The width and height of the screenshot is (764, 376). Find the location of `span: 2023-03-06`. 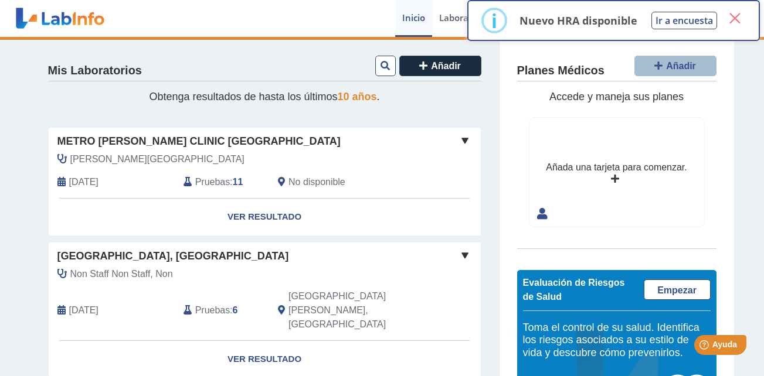

span: 2023-03-06 is located at coordinates (84, 311).